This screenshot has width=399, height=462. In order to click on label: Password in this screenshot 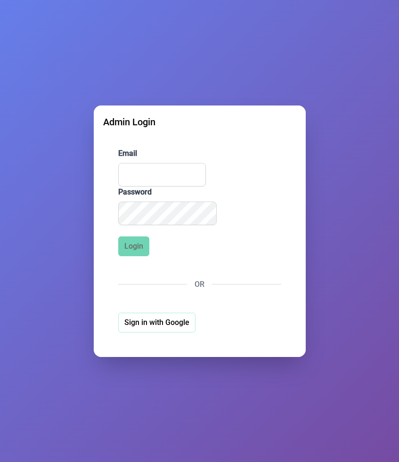, I will do `click(200, 192)`.